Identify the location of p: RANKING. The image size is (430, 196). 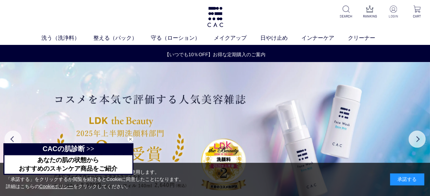
(370, 16).